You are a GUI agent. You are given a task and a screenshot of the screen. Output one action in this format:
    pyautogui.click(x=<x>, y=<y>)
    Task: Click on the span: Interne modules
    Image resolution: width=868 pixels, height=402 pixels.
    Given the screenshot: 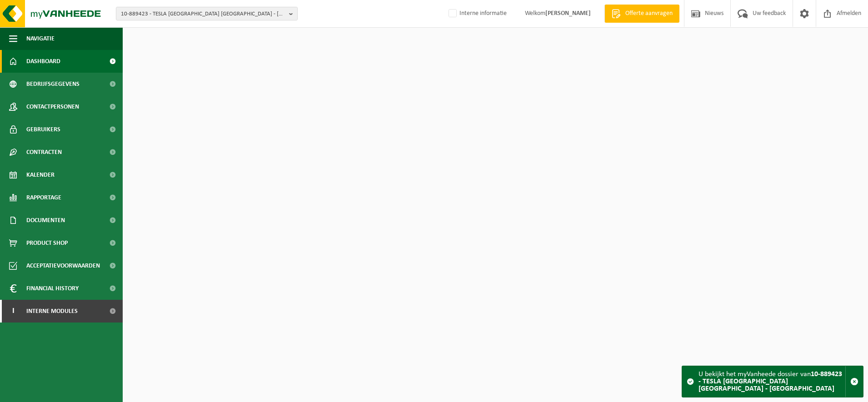 What is the action you would take?
    pyautogui.click(x=52, y=311)
    